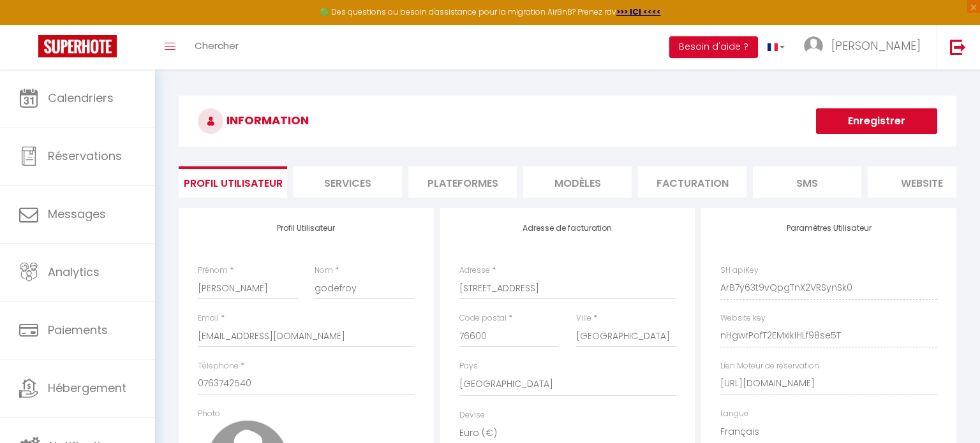 Image resolution: width=980 pixels, height=443 pixels. Describe the element at coordinates (770, 366) in the screenshot. I see `label: Lien Moteur de réservation` at that location.